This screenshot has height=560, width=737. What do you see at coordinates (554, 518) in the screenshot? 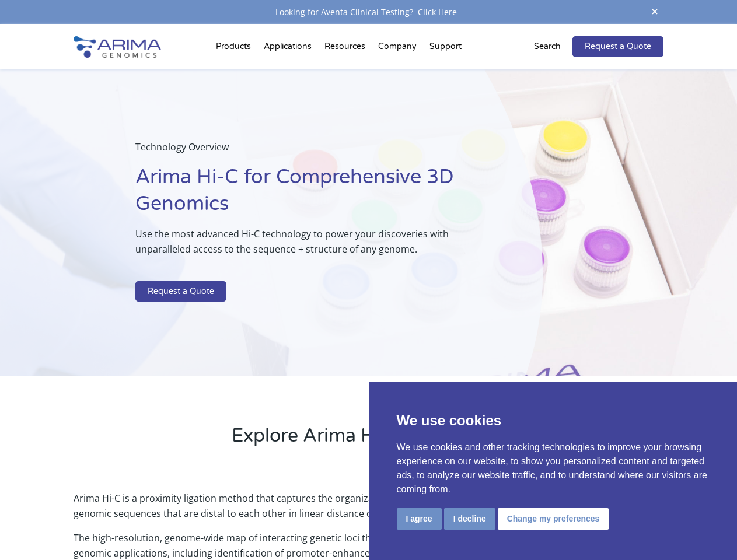
I see `button: Change my preferences` at bounding box center [554, 518].